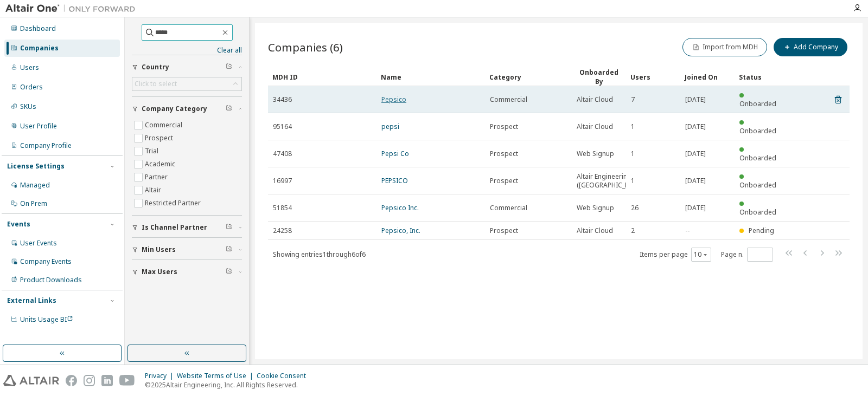  Describe the element at coordinates (282, 100) in the screenshot. I see `span: 34436` at that location.